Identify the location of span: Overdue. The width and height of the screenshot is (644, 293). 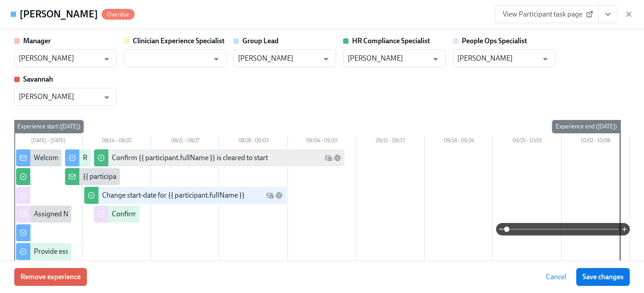
(118, 14).